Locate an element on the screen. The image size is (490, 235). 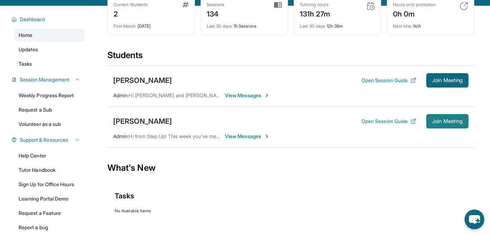
div: Tutoring hours is located at coordinates (315, 5).